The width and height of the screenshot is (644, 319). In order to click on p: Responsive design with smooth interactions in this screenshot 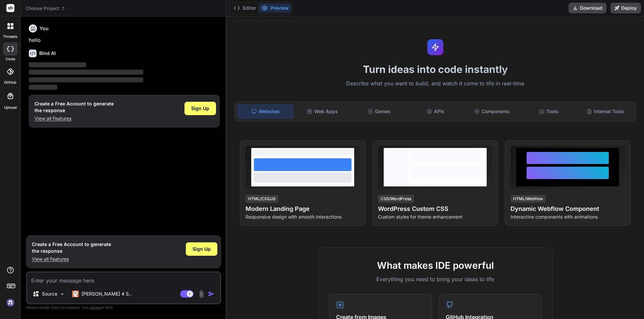, I will do `click(302, 217)`.